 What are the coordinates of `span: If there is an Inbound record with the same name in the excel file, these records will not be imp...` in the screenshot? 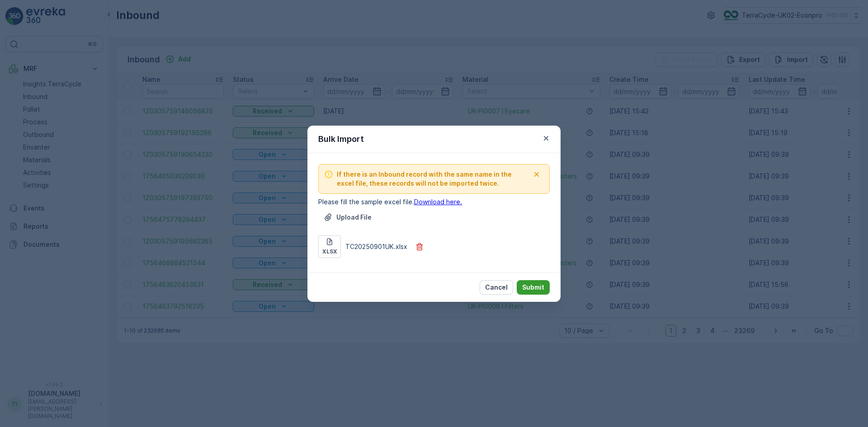 It's located at (433, 179).